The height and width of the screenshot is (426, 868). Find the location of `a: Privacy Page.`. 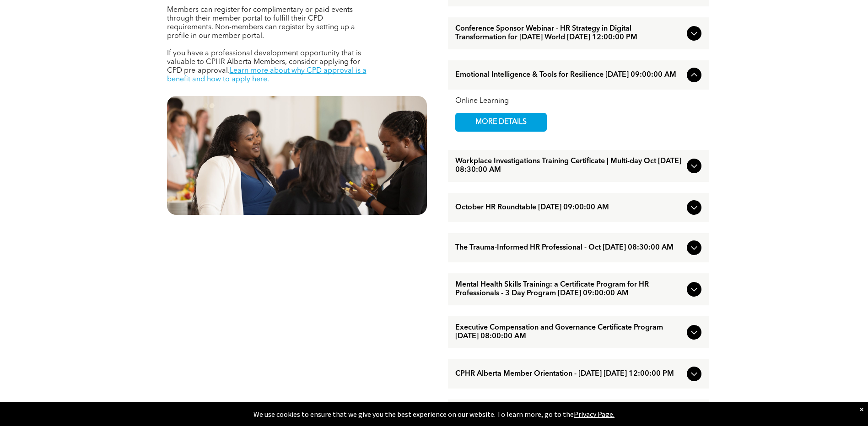

a: Privacy Page. is located at coordinates (594, 414).